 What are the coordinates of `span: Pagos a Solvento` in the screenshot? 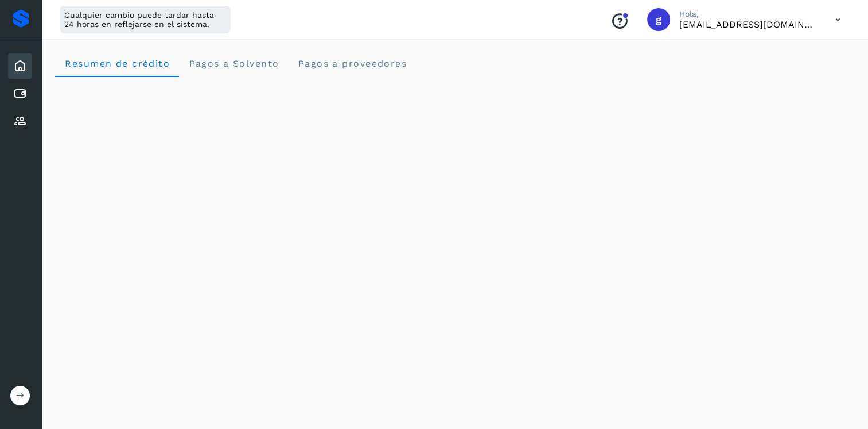 It's located at (233, 63).